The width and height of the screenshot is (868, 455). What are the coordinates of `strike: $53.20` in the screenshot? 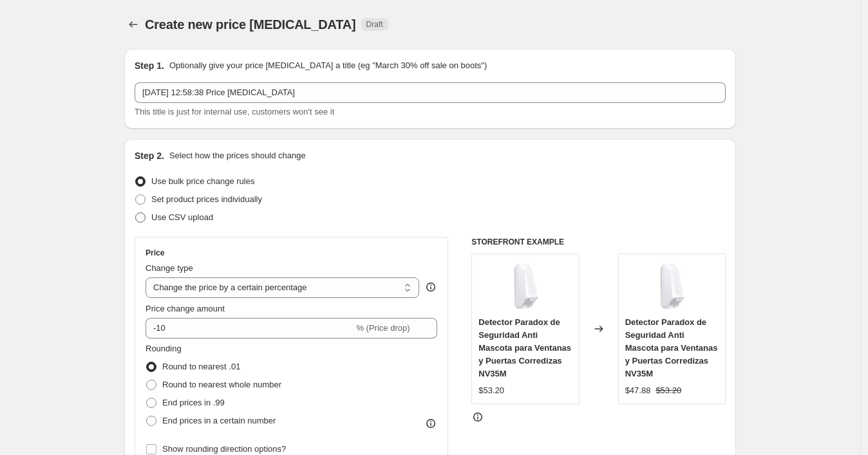 It's located at (668, 391).